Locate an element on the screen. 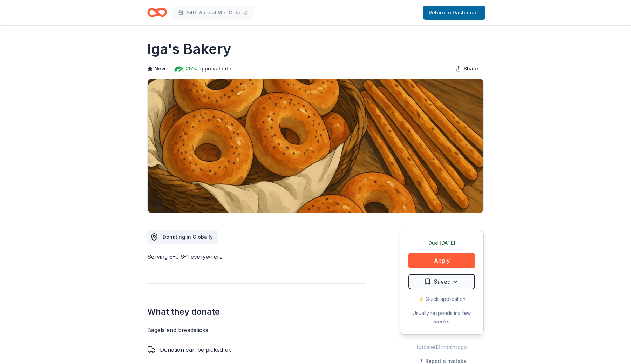  a: Return to Dashboard is located at coordinates (454, 12).